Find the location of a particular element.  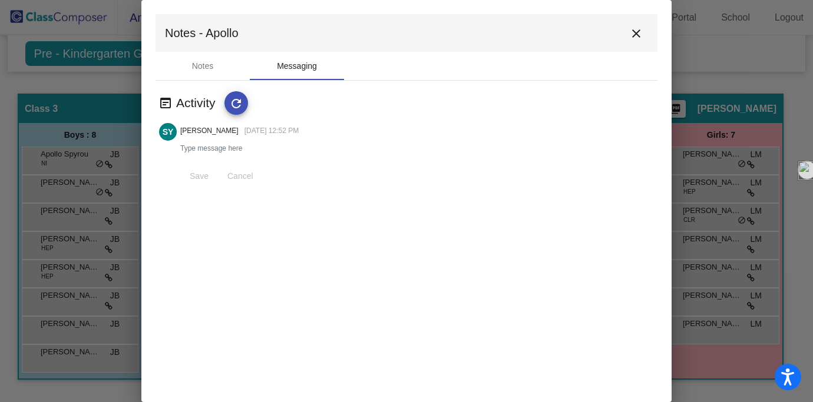

div: Messaging is located at coordinates (297, 66).